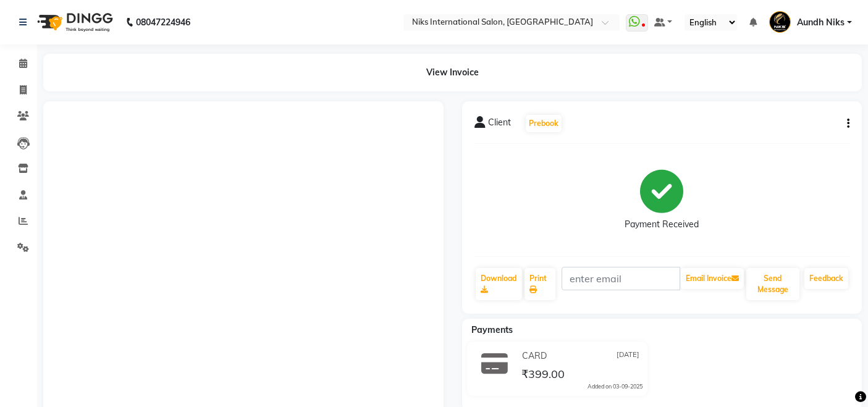 This screenshot has height=407, width=868. I want to click on span: CARD, so click(534, 356).